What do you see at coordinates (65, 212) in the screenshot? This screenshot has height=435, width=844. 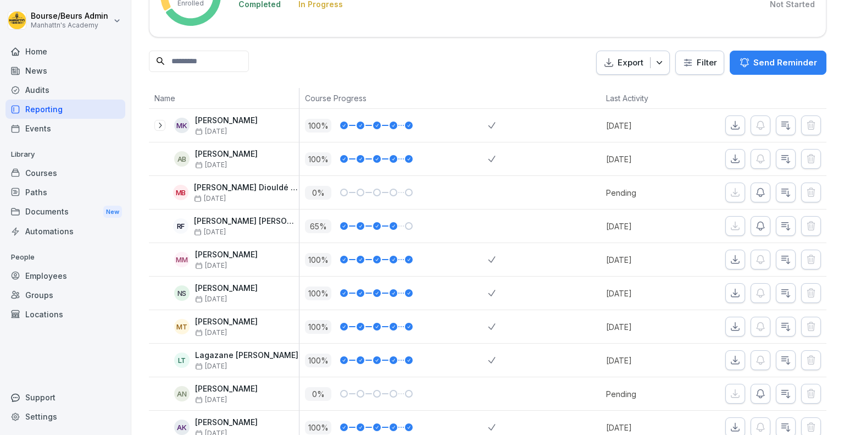 I see `div: Documents` at bounding box center [65, 212].